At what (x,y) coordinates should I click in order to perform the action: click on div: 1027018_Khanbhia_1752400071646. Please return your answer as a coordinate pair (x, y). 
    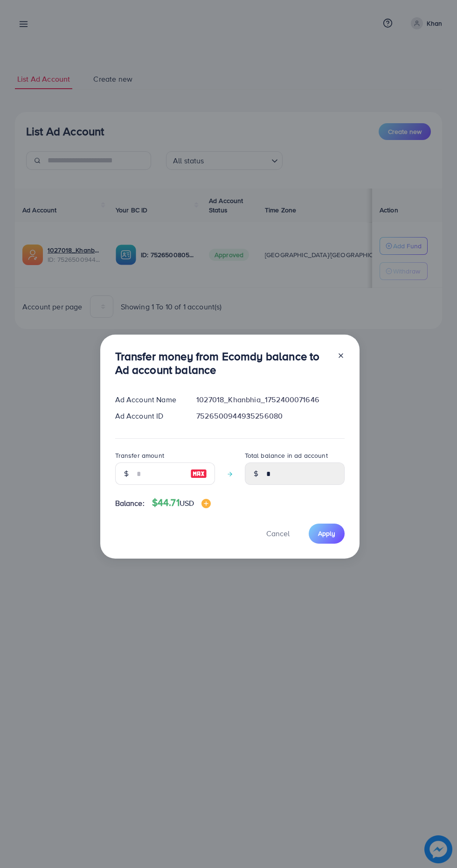
    Looking at the image, I should click on (270, 399).